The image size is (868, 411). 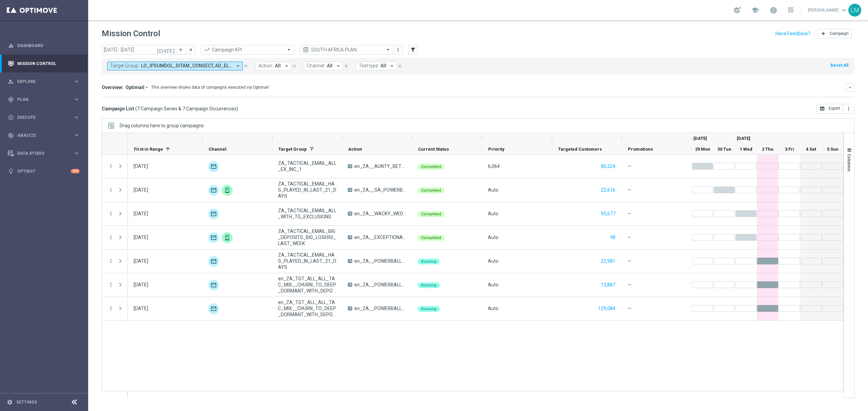 What do you see at coordinates (855, 10) in the screenshot?
I see `div: LM` at bounding box center [855, 10].